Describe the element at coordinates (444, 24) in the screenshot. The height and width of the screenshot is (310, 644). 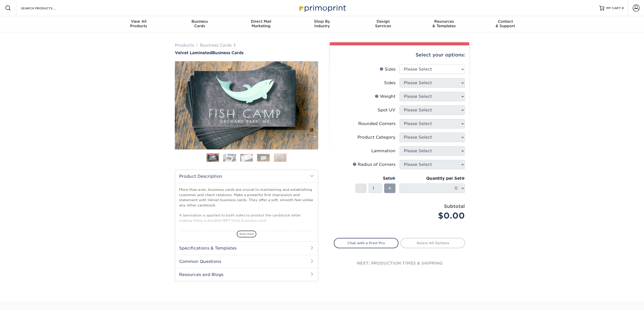
I see `div: & Templates` at that location.